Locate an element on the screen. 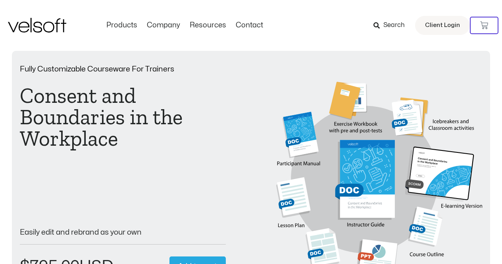 The image size is (502, 264). h1: Consent and Boundaries in the Workplace is located at coordinates (123, 117).